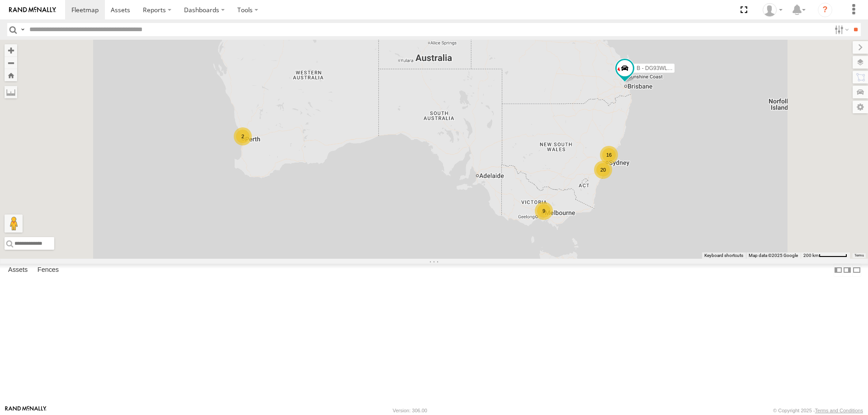  What do you see at coordinates (838, 270) in the screenshot?
I see `label: Dock Summary Table to the Left` at bounding box center [838, 270].